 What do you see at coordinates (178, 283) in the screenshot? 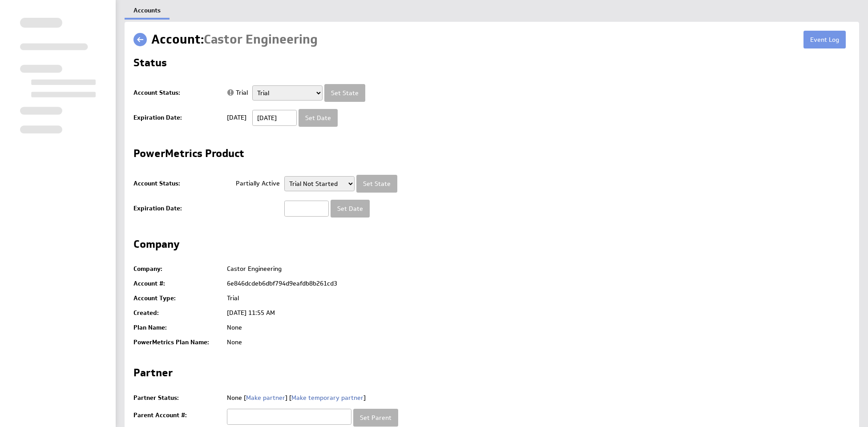
I see `td: Account #:` at bounding box center [178, 283].